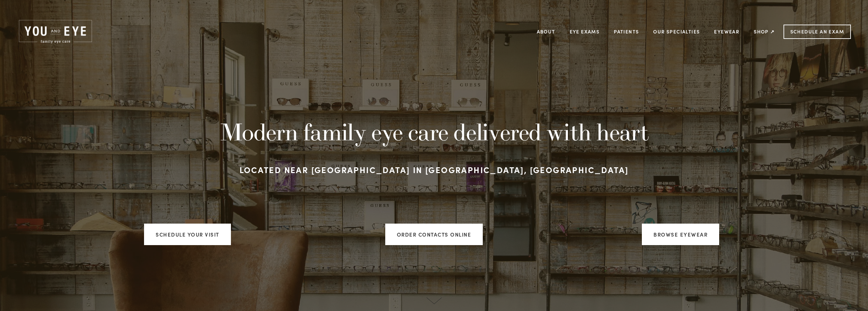 This screenshot has width=868, height=311. I want to click on img: Rochester, MN | You and Eye | Family Eye Care, so click(55, 32).